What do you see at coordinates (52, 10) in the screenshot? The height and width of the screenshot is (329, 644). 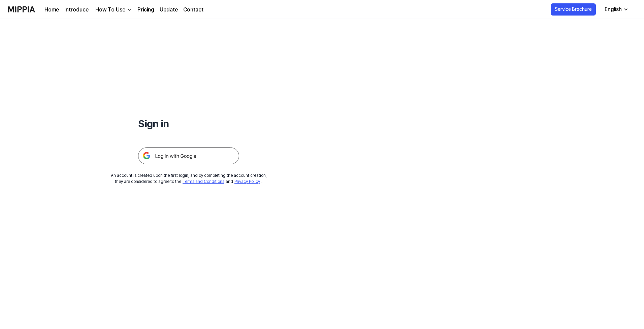 I see `a: Home` at bounding box center [52, 10].